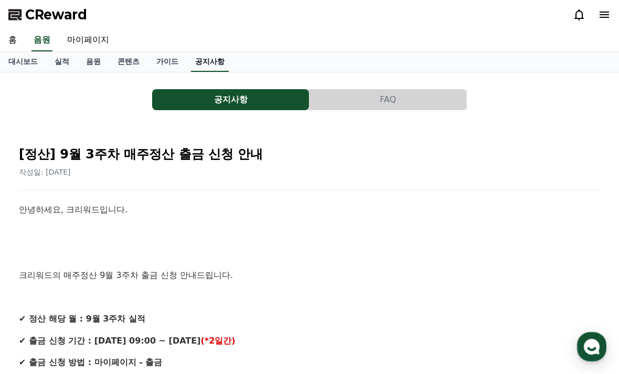 The width and height of the screenshot is (619, 374). Describe the element at coordinates (310, 154) in the screenshot. I see `h2: [정산] 9월 3주차 매주정산 출금 신청 안내` at that location.